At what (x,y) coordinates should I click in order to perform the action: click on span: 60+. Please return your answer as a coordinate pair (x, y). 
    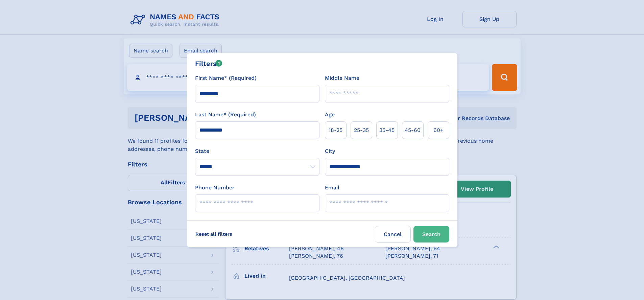
    Looking at the image, I should click on (439, 130).